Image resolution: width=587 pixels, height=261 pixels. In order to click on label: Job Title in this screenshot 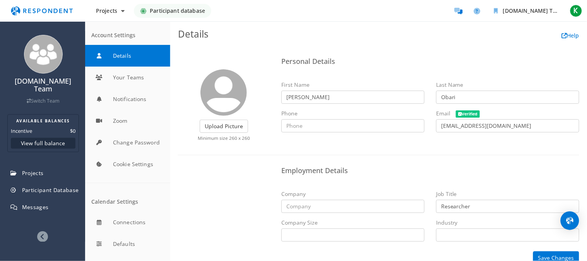, I will do `click(446, 194)`.